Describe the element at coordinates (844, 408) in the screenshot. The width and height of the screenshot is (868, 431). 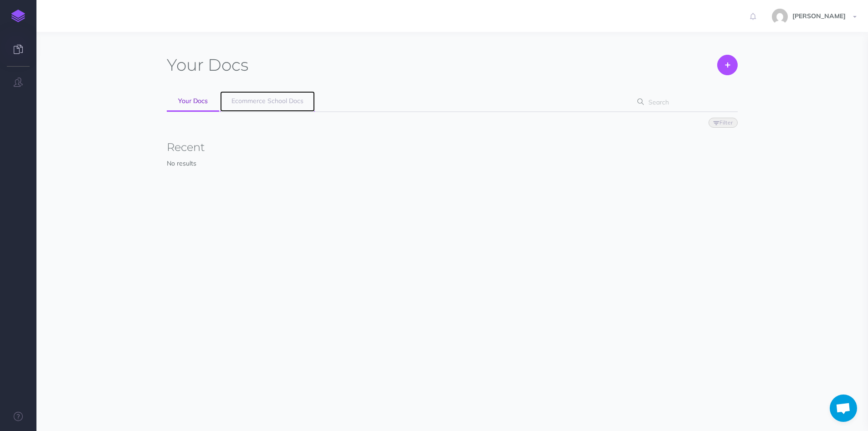
I see `a: Aprire la chat` at that location.